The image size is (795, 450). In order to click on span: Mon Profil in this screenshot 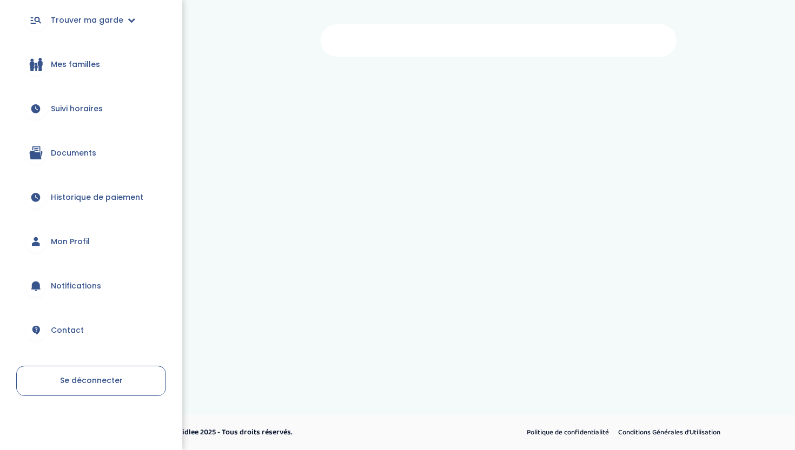, I will do `click(70, 242)`.